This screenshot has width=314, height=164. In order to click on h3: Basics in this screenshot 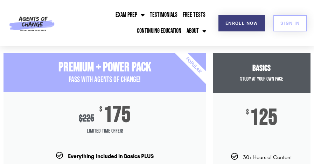, I will do `click(261, 69)`.